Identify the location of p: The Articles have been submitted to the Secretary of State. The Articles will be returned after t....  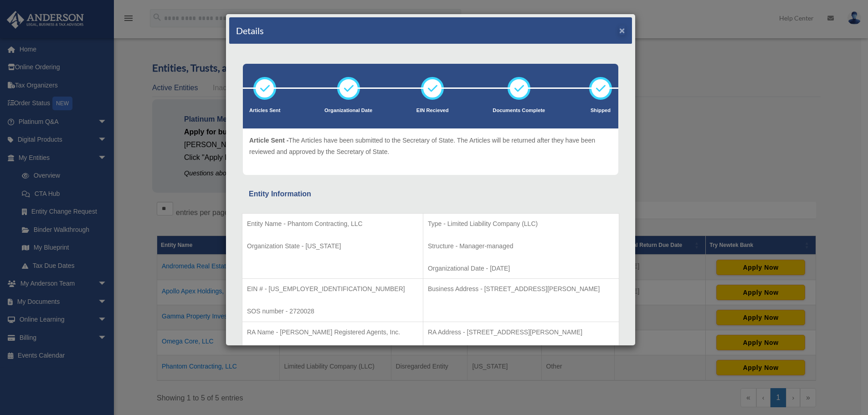
(431, 146).